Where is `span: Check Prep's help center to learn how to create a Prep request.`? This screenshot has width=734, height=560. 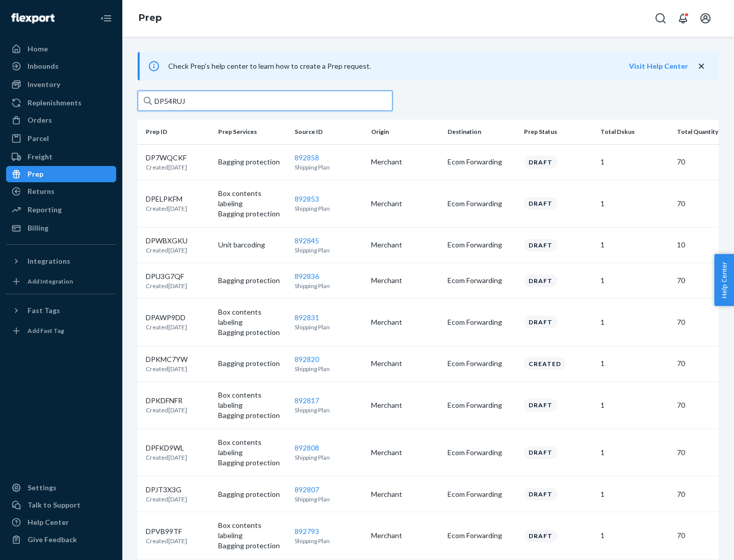
span: Check Prep's help center to learn how to create a Prep request. is located at coordinates (270, 65).